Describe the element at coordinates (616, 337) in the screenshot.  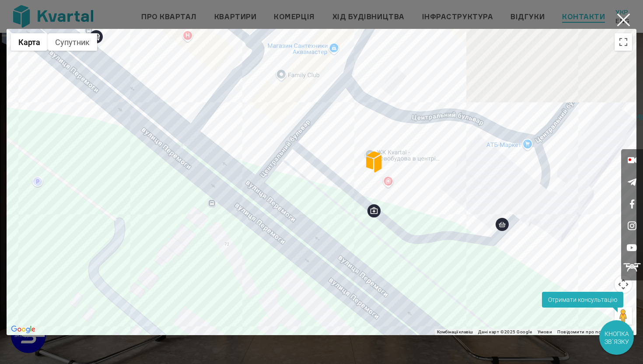
I see `div: КНОПКА ЗВ`ЯЗКУ` at that location.